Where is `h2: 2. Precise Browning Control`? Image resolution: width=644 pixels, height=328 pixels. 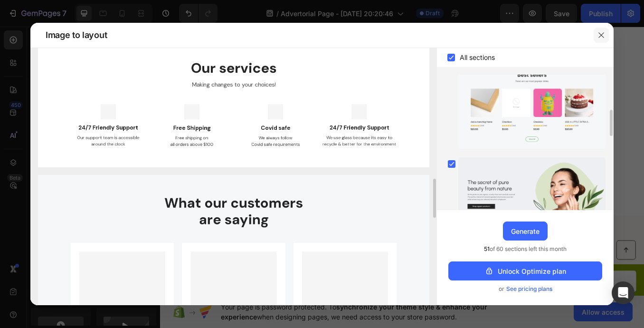
h2: 2. Precise Browning Control is located at coordinates (155, 281).